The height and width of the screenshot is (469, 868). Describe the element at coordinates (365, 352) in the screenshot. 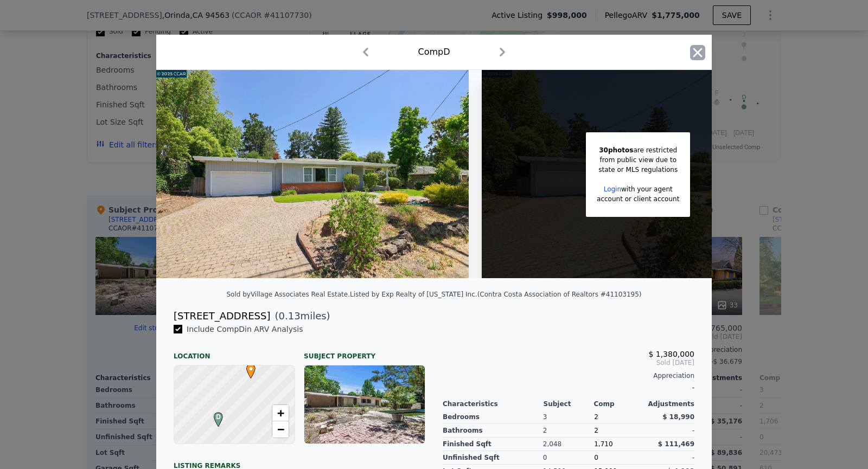

I see `div: Subject Property` at that location.